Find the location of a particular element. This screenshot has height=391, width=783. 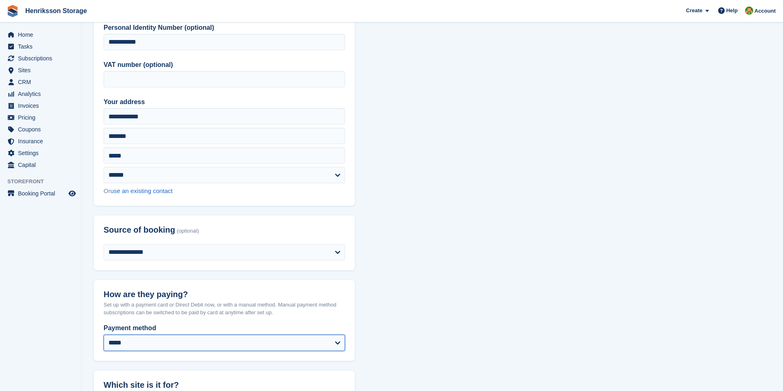

a: Henriksson Storage is located at coordinates (56, 11).